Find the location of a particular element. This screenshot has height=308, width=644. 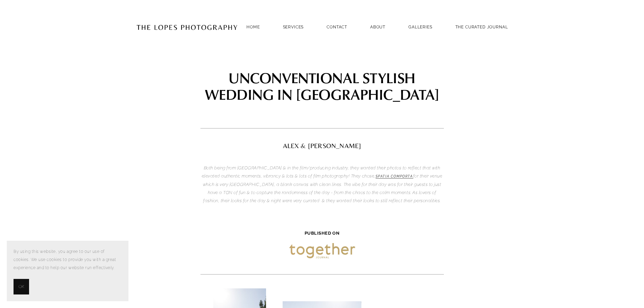

a: Home is located at coordinates (253, 27).